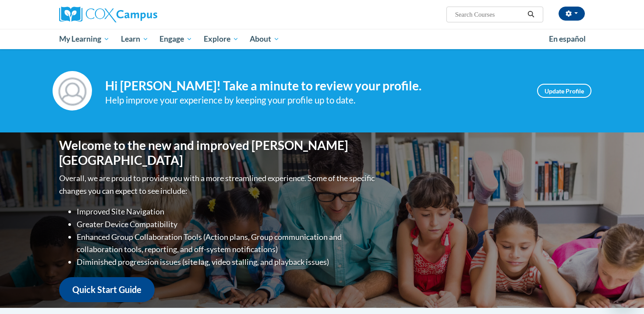 The image size is (644, 314). What do you see at coordinates (221, 39) in the screenshot?
I see `span: Explore` at bounding box center [221, 39].